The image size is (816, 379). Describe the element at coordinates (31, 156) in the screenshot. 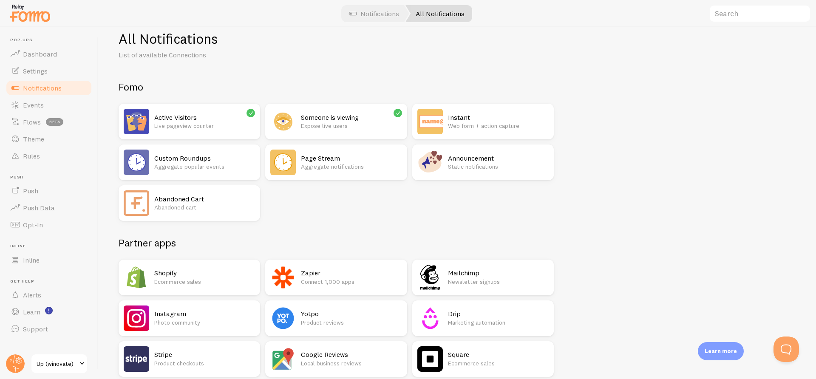

I see `span: Rules` at that location.